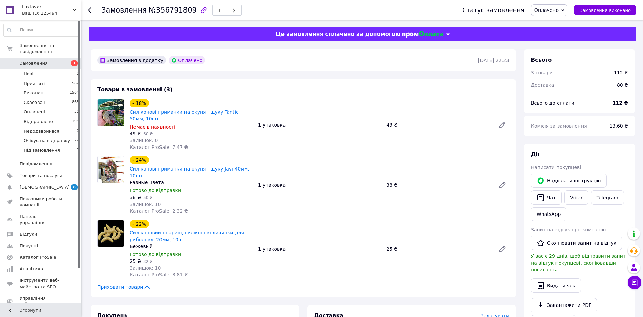 The image size is (643, 317). What do you see at coordinates (35, 102) in the screenshot?
I see `span: Скасовані` at bounding box center [35, 102].